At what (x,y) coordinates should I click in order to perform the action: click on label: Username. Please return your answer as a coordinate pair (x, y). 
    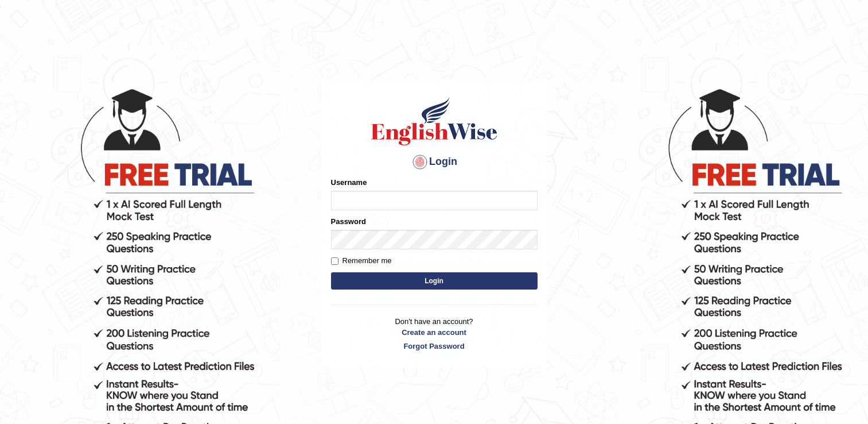
    Looking at the image, I should click on (349, 182).